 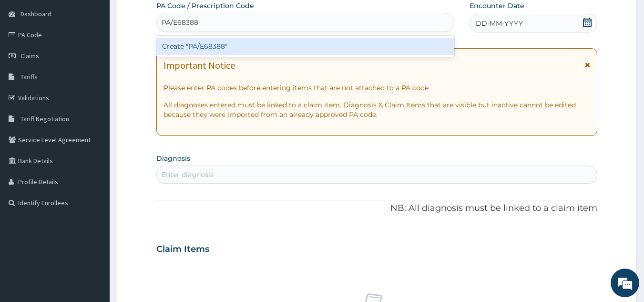 What do you see at coordinates (29, 56) in the screenshot?
I see `span: Claims` at bounding box center [29, 56].